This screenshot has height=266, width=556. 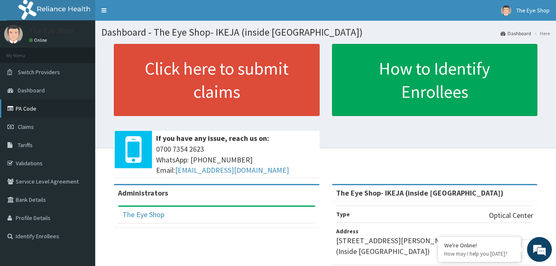 I want to click on a: Online, so click(x=39, y=40).